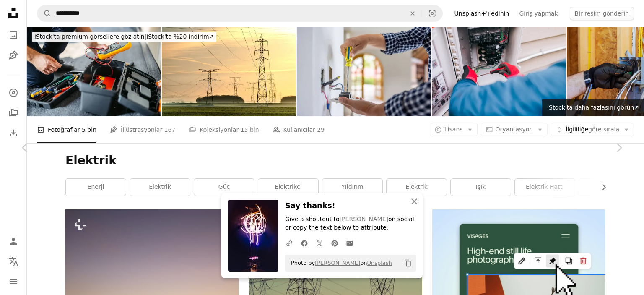 This screenshot has height=295, width=644. Describe the element at coordinates (240, 14) in the screenshot. I see `form: Site genelinde görseller bulun` at that location.